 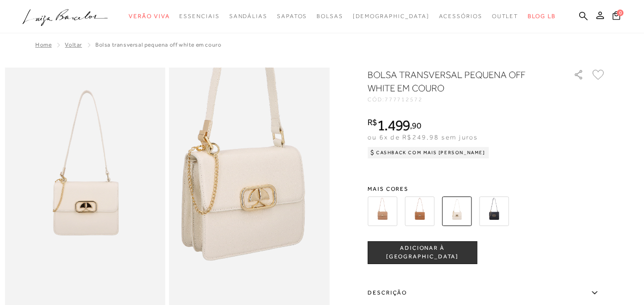 What do you see at coordinates (149, 16) in the screenshot?
I see `span: Verão Viva` at bounding box center [149, 16].